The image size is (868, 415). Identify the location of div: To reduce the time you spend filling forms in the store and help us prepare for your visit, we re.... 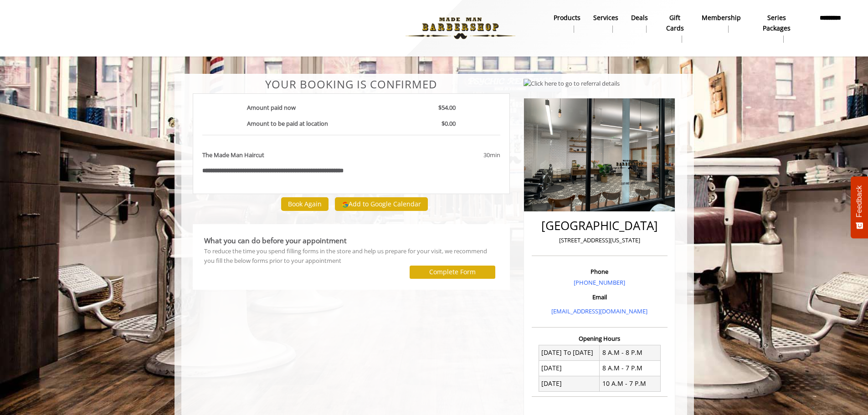
(352, 256).